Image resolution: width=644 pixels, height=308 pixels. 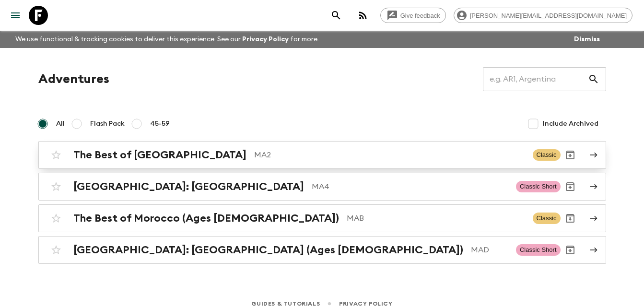 What do you see at coordinates (587, 40) in the screenshot?
I see `button: Dismiss` at bounding box center [587, 40].